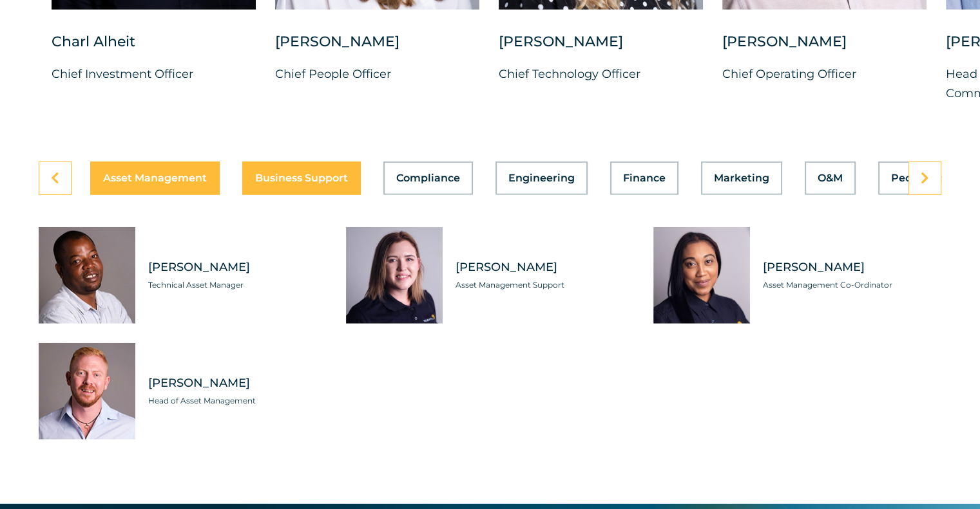 The width and height of the screenshot is (980, 509). I want to click on span: Finance, so click(644, 178).